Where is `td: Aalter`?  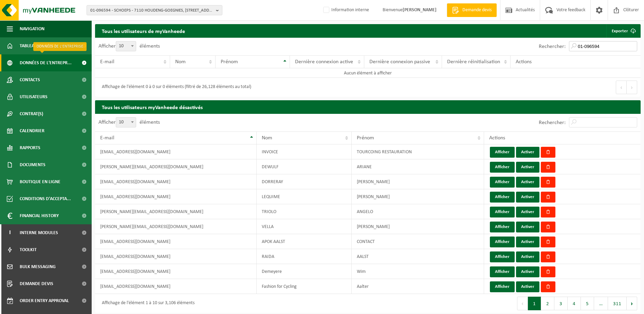
td: Aalter is located at coordinates (418, 287).